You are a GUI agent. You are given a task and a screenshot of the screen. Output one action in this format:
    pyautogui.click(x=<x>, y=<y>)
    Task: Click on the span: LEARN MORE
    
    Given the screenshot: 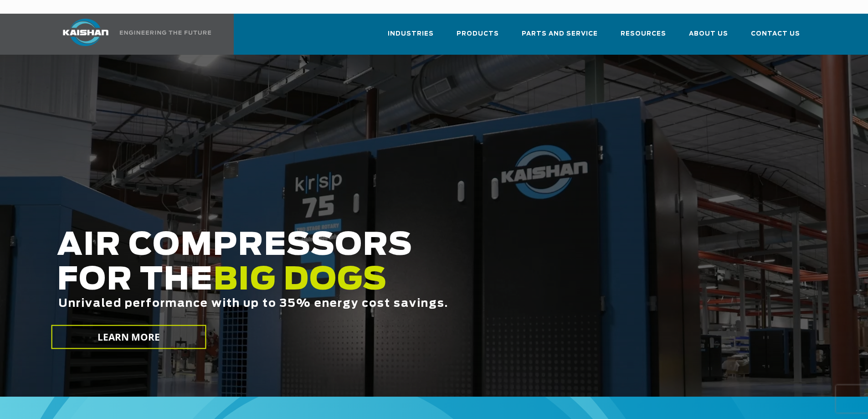 What is the action you would take?
    pyautogui.click(x=128, y=337)
    